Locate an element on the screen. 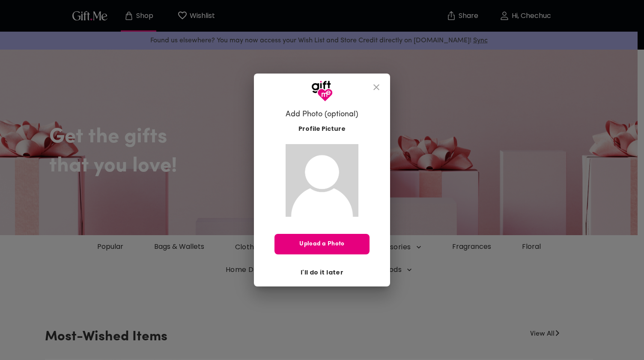  span: I'll do it later is located at coordinates (322, 272).